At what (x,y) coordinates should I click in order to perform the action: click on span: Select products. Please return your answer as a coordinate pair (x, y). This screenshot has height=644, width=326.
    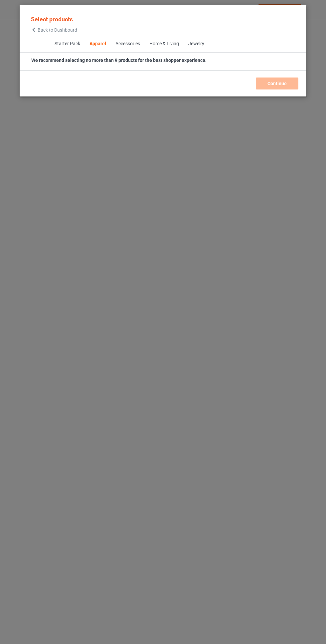
    Looking at the image, I should click on (52, 19).